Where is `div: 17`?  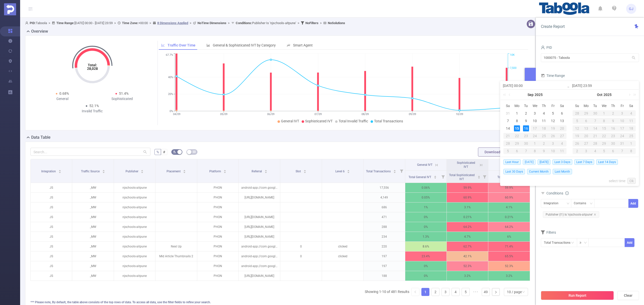 div: 17 is located at coordinates (622, 128).